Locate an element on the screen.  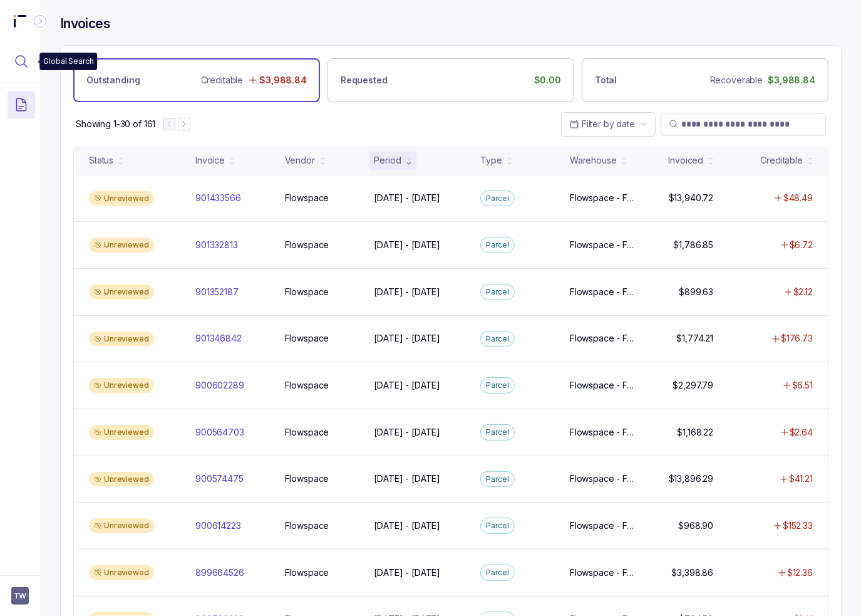
button: Next Page is located at coordinates (184, 124).